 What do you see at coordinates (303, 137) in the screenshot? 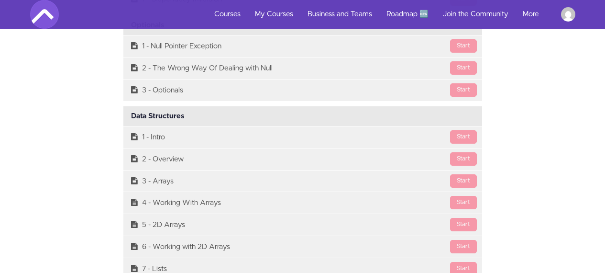
I see `a: Start1 - Intro` at bounding box center [303, 137].